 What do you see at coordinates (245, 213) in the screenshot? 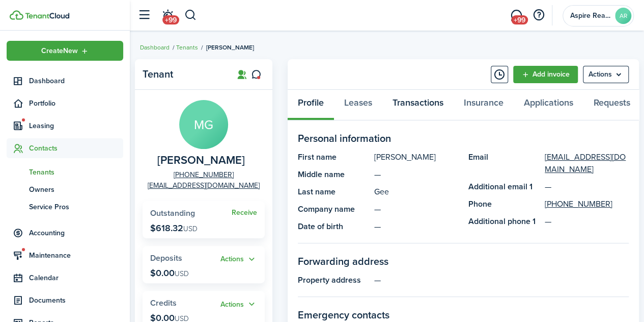
I see `widget-stats-action: Receive` at bounding box center [245, 213].